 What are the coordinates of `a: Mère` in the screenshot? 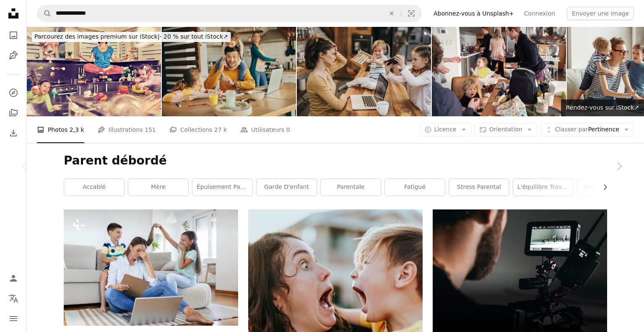 It's located at (159, 188).